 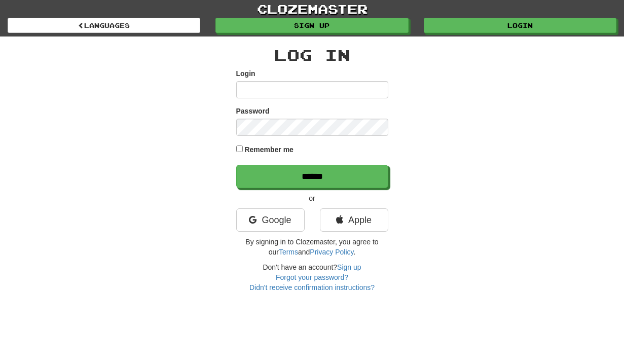 What do you see at coordinates (104, 25) in the screenshot?
I see `a: Languages` at bounding box center [104, 25].